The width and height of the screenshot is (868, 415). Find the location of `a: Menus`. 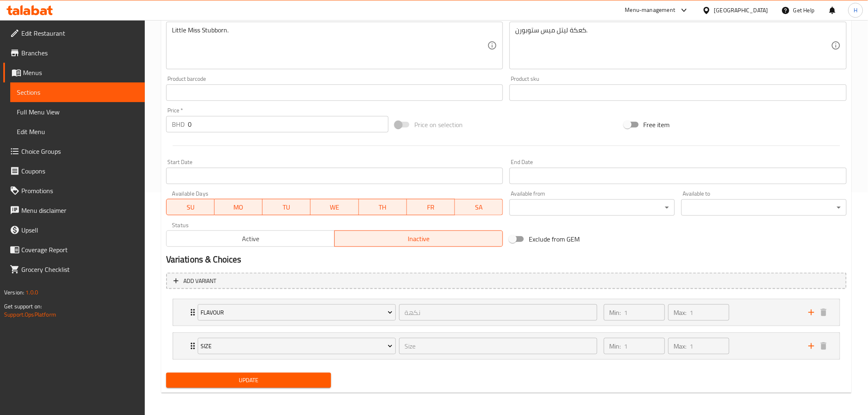

a: Menus is located at coordinates (74, 73).